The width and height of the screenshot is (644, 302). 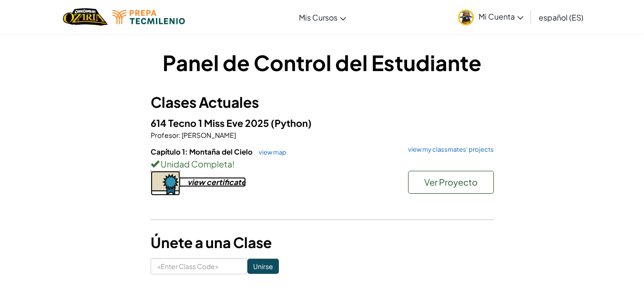 What do you see at coordinates (164, 135) in the screenshot?
I see `span: Profesor` at bounding box center [164, 135].